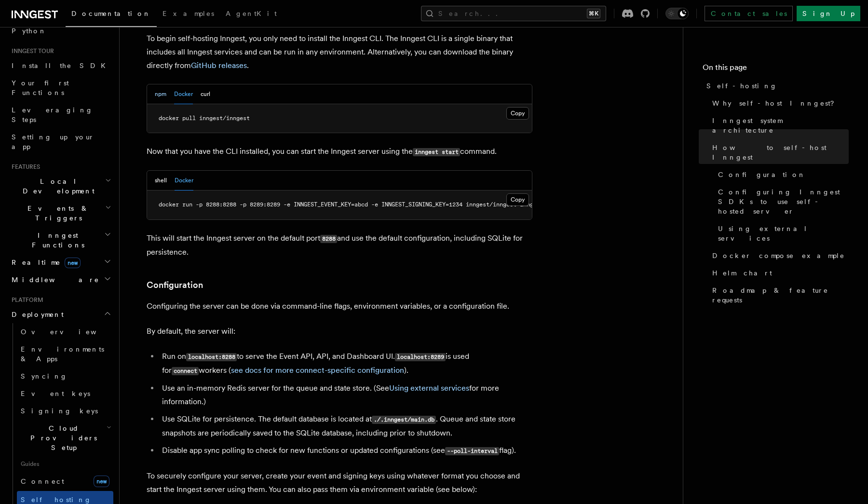 The width and height of the screenshot is (868, 504). What do you see at coordinates (742, 273) in the screenshot?
I see `span: Helm chart` at bounding box center [742, 273].